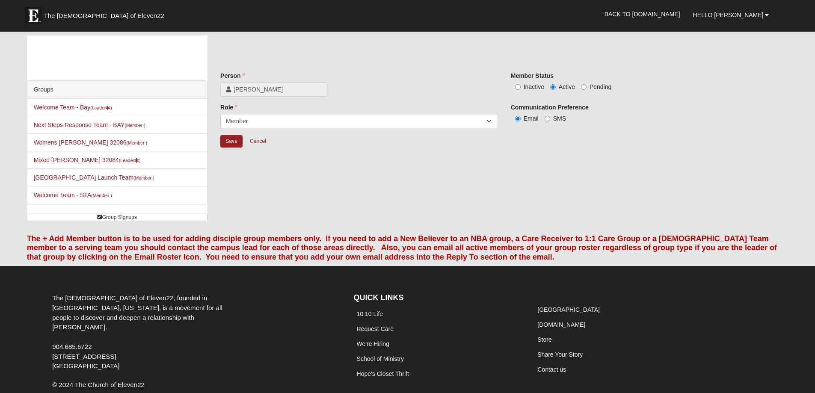 The height and width of the screenshot is (393, 815). I want to click on label: Member Status, so click(532, 76).